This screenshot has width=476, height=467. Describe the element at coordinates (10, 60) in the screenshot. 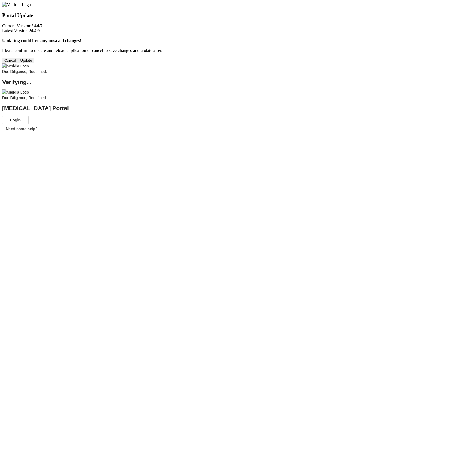

I see `button: Cancel` at that location.